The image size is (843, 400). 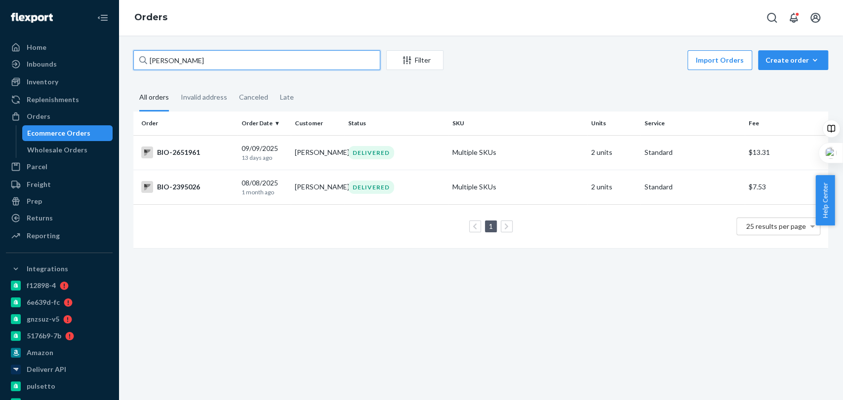 What do you see at coordinates (40, 353) in the screenshot?
I see `div: Amazon` at bounding box center [40, 353].